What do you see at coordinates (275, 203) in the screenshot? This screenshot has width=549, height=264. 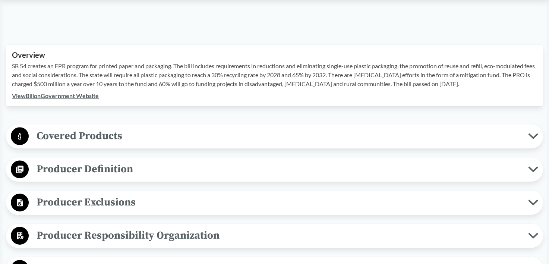 I see `button: Producer Exclusions` at bounding box center [275, 203].